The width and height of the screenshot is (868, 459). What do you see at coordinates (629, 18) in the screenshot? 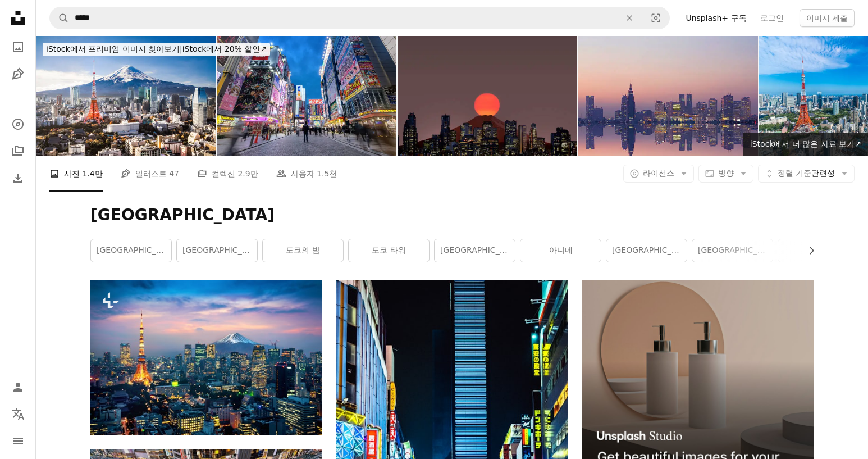
I see `button: 삭제` at bounding box center [629, 18].